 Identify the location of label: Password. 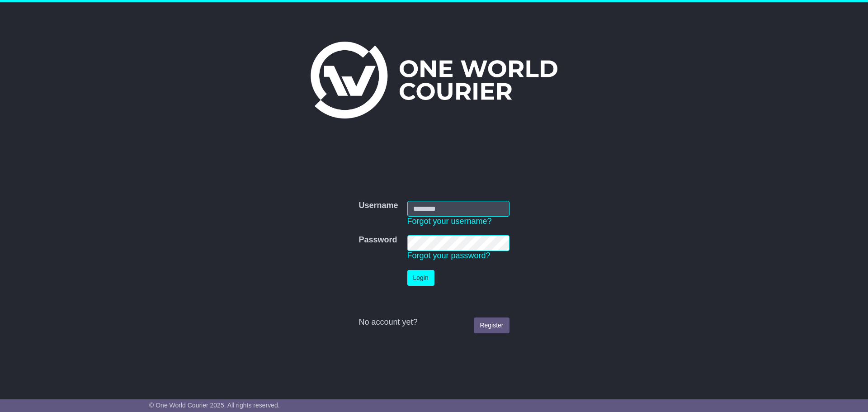
(378, 240).